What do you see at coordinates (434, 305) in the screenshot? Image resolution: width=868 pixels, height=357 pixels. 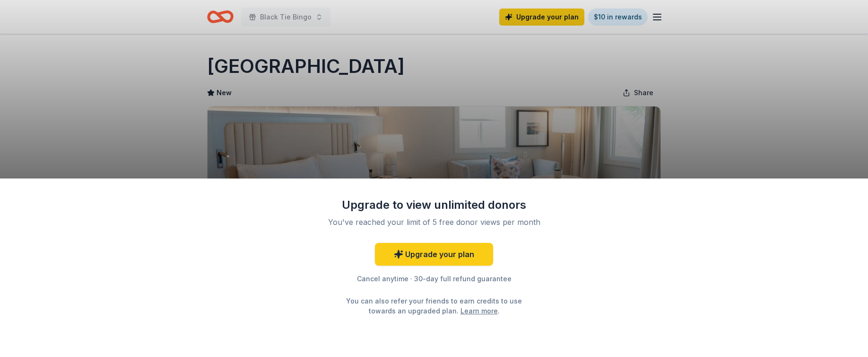 I see `div: You can also refer your friends to earn credits to use towards an upgraded plan. .` at bounding box center [434, 305].